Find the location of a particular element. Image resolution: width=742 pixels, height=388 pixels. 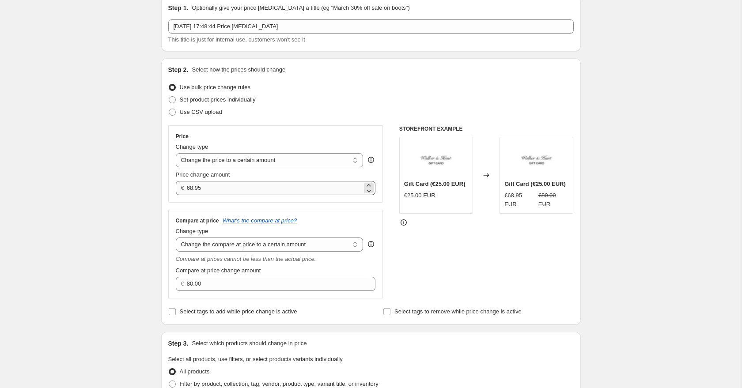

span: Compare at price change amount is located at coordinates (218, 270).